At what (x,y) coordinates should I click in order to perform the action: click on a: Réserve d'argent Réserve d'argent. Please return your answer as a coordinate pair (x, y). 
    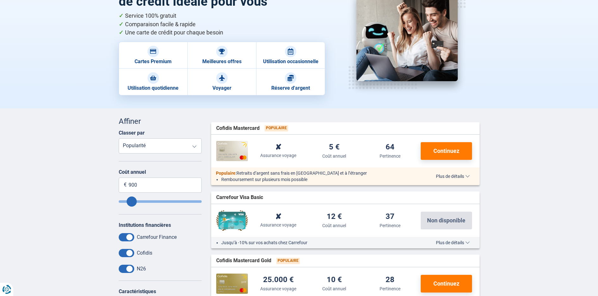
    Looking at the image, I should click on (290, 82).